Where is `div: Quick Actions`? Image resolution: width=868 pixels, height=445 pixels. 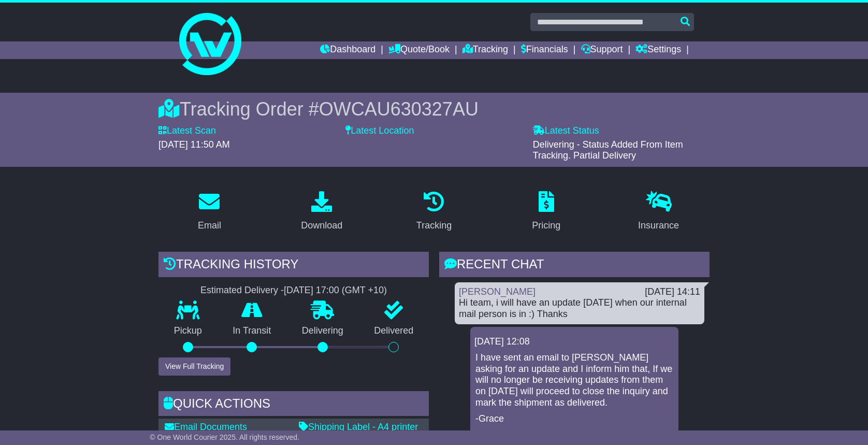
div: Quick Actions is located at coordinates (294, 405).